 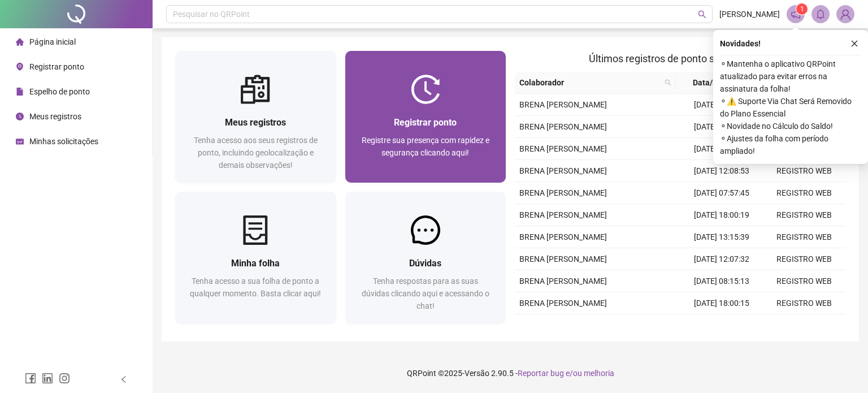 What do you see at coordinates (846, 14) in the screenshot?
I see `img: 87410` at bounding box center [846, 14].